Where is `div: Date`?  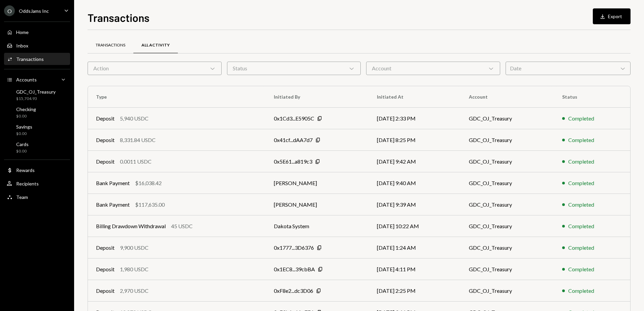 div: Date is located at coordinates (568, 68).